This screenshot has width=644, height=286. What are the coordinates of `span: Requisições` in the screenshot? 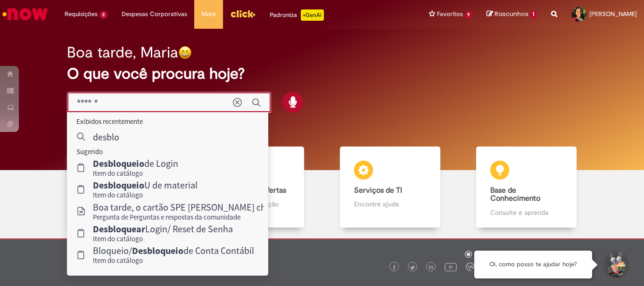 It's located at (81, 14).